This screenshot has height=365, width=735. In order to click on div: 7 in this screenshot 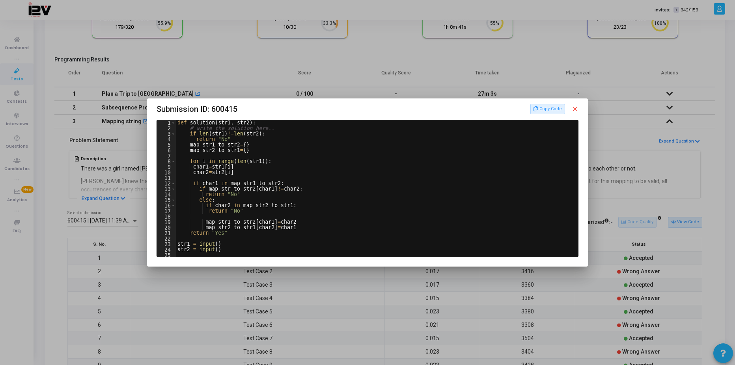, I will do `click(166, 156)`.